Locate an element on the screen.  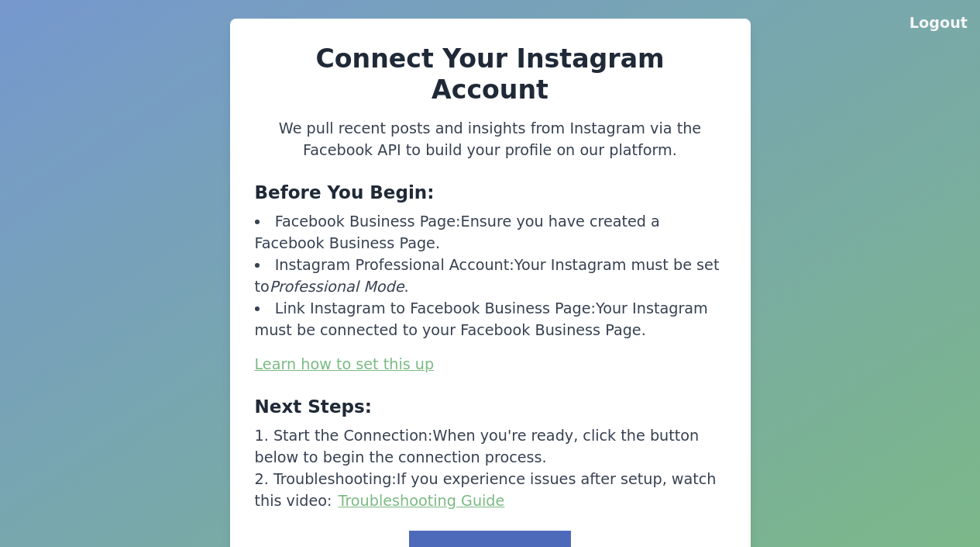
h2: Connect Your Instagram Account is located at coordinates (490, 74).